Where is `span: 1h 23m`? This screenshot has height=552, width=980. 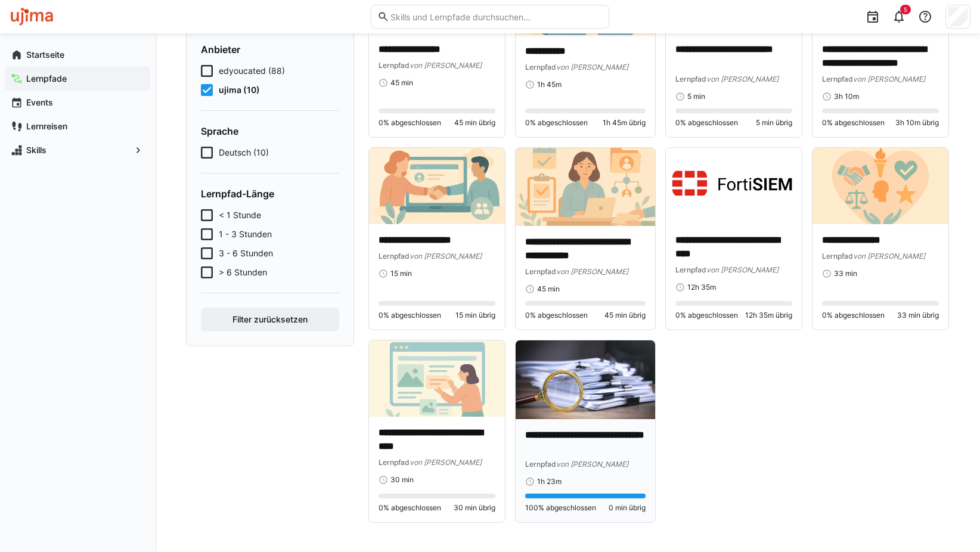
span: 1h 23m is located at coordinates (549, 482).